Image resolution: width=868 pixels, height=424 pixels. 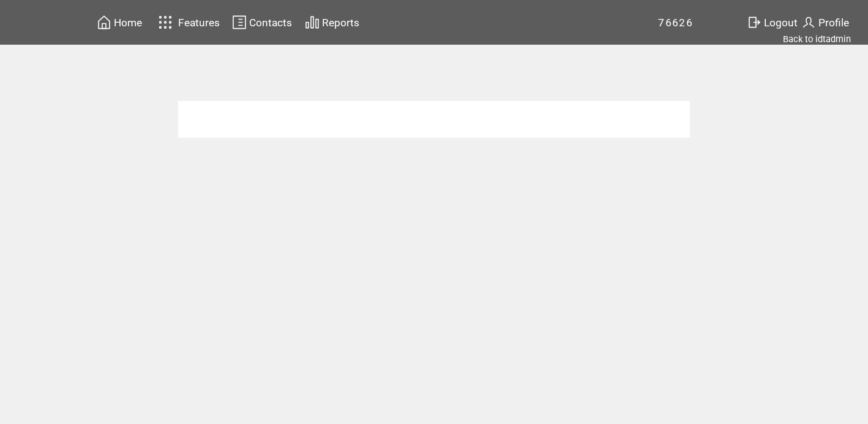 I want to click on img: contacts.svg, so click(x=239, y=22).